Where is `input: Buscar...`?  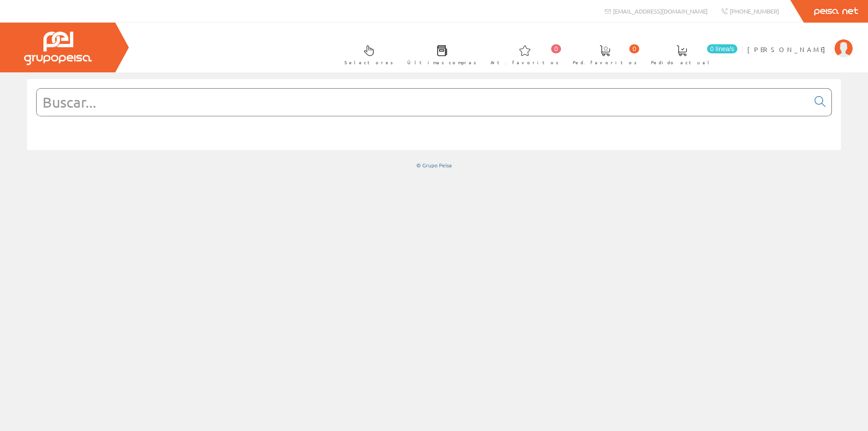
input: Buscar... is located at coordinates (423, 102).